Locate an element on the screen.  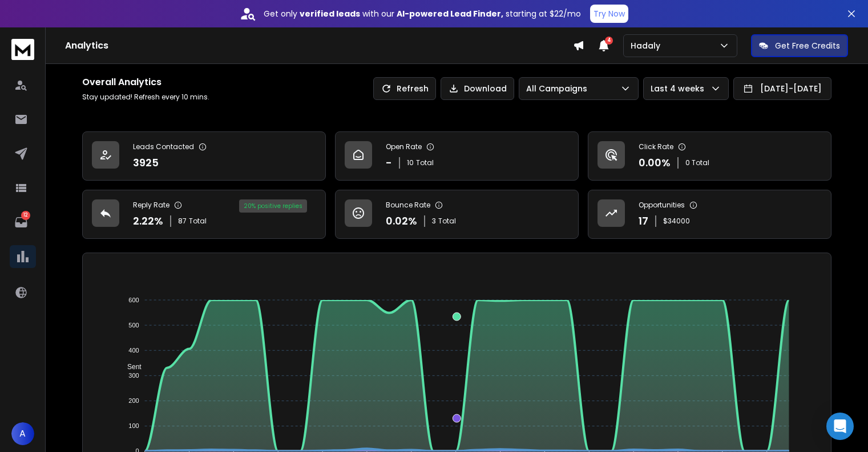
a: 12 is located at coordinates (21, 222).